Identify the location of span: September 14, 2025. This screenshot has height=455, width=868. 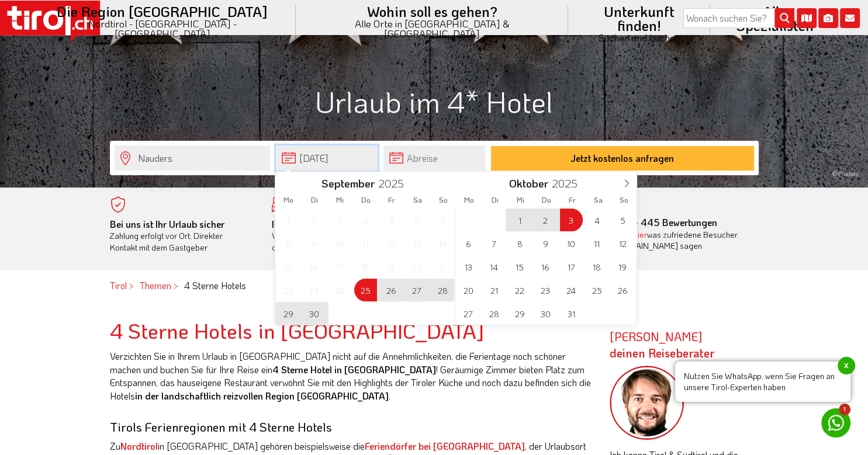
(442, 243).